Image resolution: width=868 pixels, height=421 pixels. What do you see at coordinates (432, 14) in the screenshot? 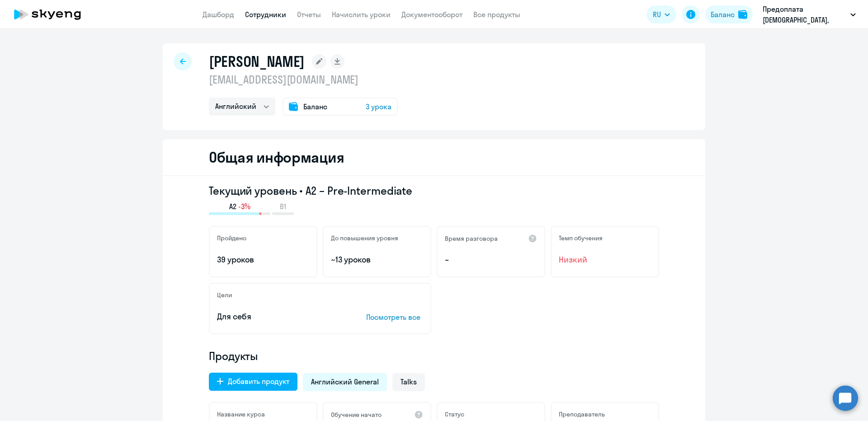
I see `a: Документооборот` at bounding box center [432, 14].